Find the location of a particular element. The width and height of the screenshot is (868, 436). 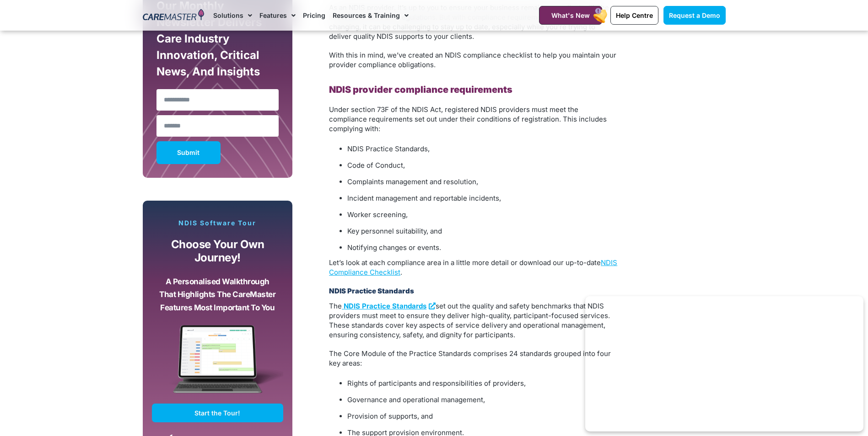

p: The Core Module of the Practice Standards comprises 24 standards grouped into four key areas: is located at coordinates (473, 359).